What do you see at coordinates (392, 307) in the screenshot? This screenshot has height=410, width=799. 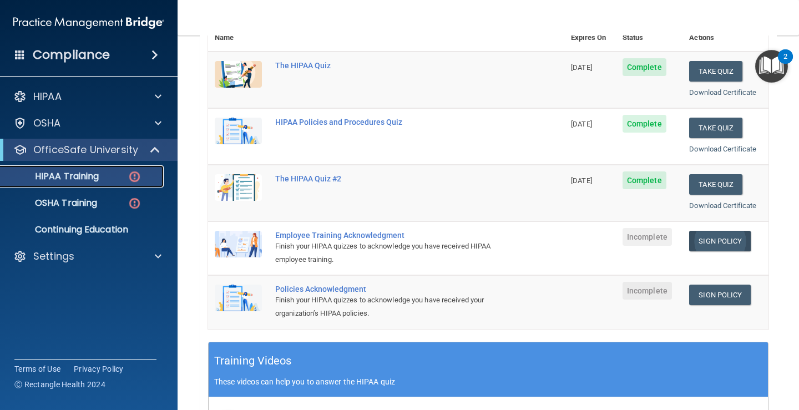 I see `div: Finish your HIPAA quizzes to acknowledge you have received your organization’s HIPAA policies.` at bounding box center [392, 307].